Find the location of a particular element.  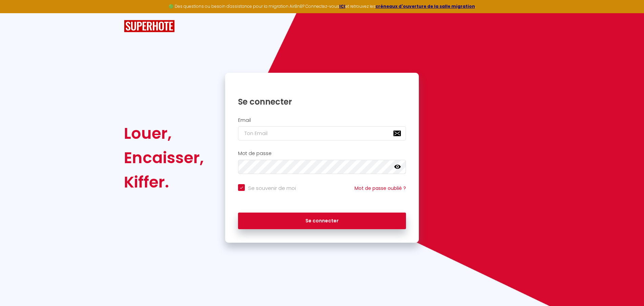

div: Encaisser, is located at coordinates (164, 158).